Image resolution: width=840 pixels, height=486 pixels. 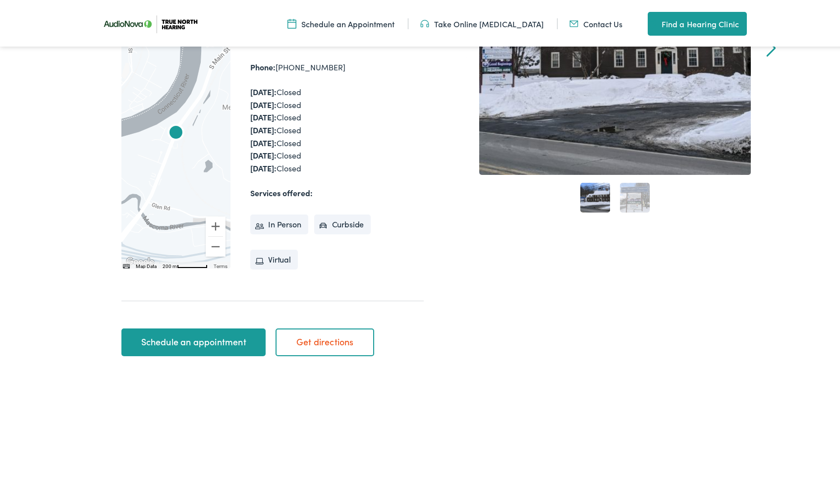 What do you see at coordinates (176, 132) in the screenshot?
I see `div: True North Hearing by AudioNova` at bounding box center [176, 132].